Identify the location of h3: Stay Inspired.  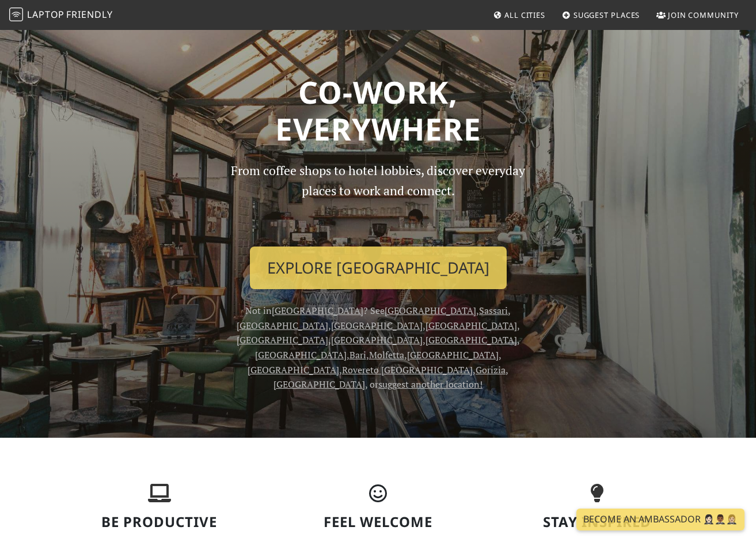
(597, 521).